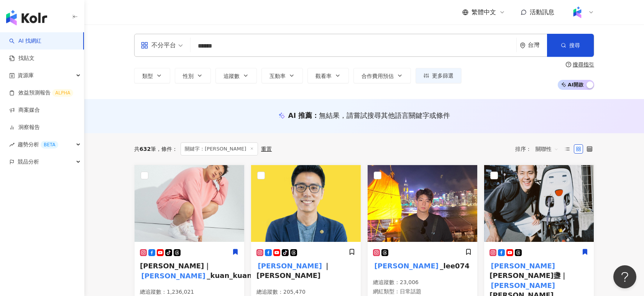 This screenshot has width=644, height=296. I want to click on a: searchAI 找網紅, so click(25, 41).